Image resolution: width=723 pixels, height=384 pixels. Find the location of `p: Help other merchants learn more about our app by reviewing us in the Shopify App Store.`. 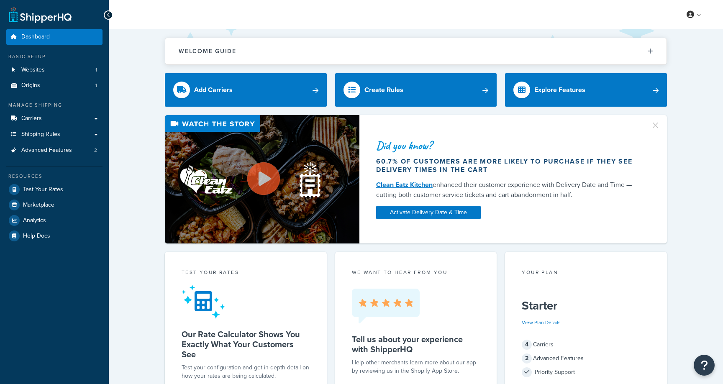

p: Help other merchants learn more about our app by reviewing us in the Shopify App Store. is located at coordinates (416, 367).